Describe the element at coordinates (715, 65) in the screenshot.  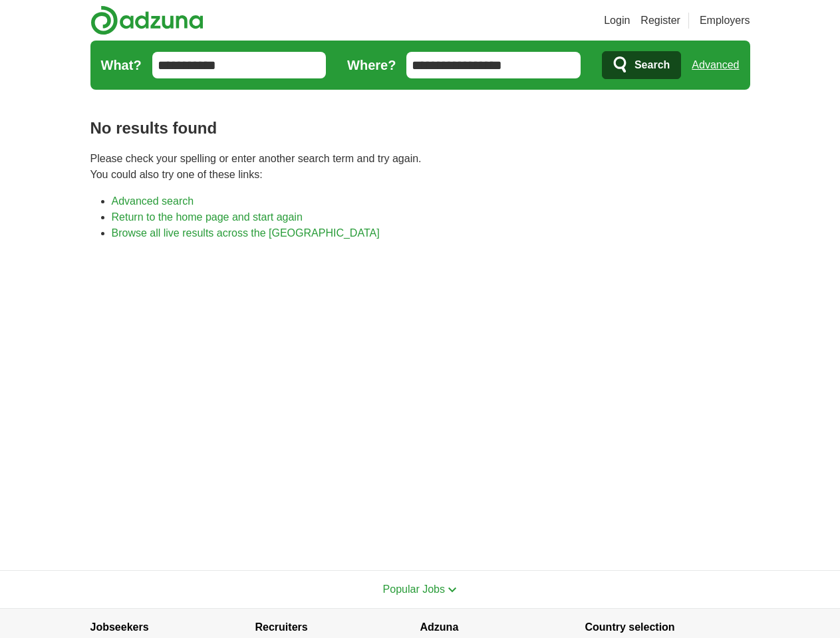
I see `a: Advanced` at that location.